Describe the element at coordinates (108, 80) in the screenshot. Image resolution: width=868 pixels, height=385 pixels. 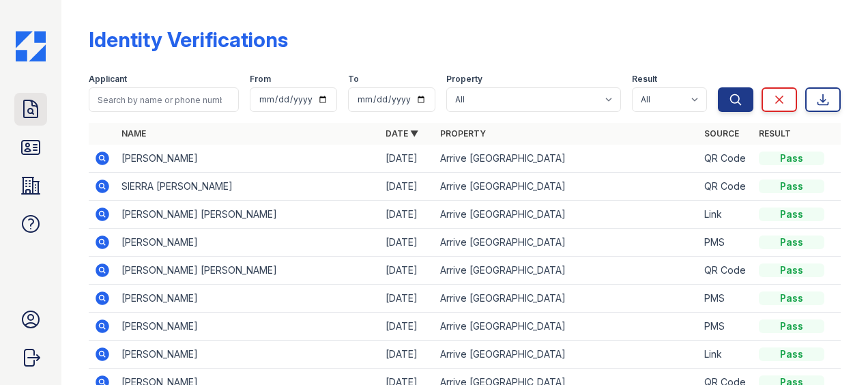
I see `label: Applicant` at that location.